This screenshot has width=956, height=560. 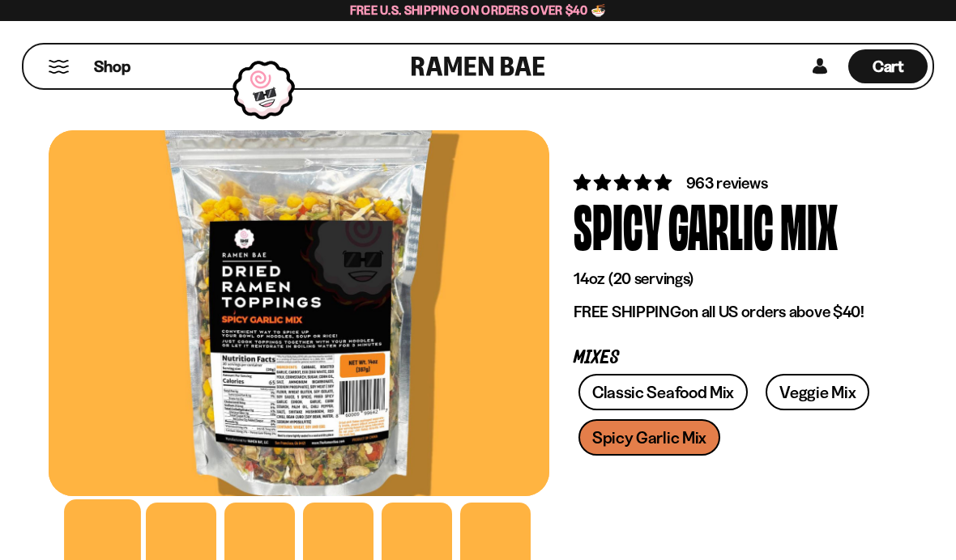 I want to click on div: Mix, so click(x=808, y=224).